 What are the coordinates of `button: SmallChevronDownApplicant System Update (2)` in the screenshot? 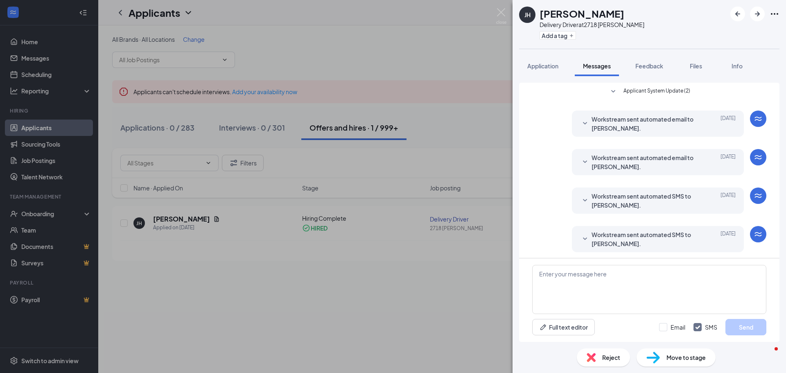 It's located at (649, 92).